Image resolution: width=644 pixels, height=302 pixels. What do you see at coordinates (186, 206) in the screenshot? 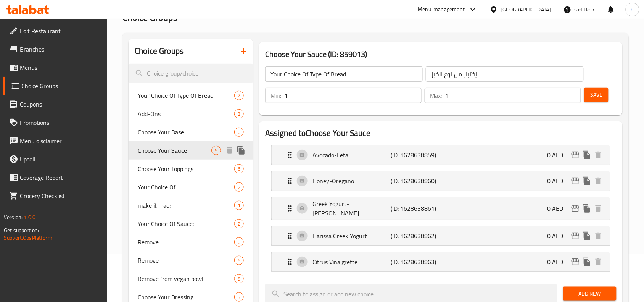
I see `span: make it mad:` at bounding box center [186, 206].